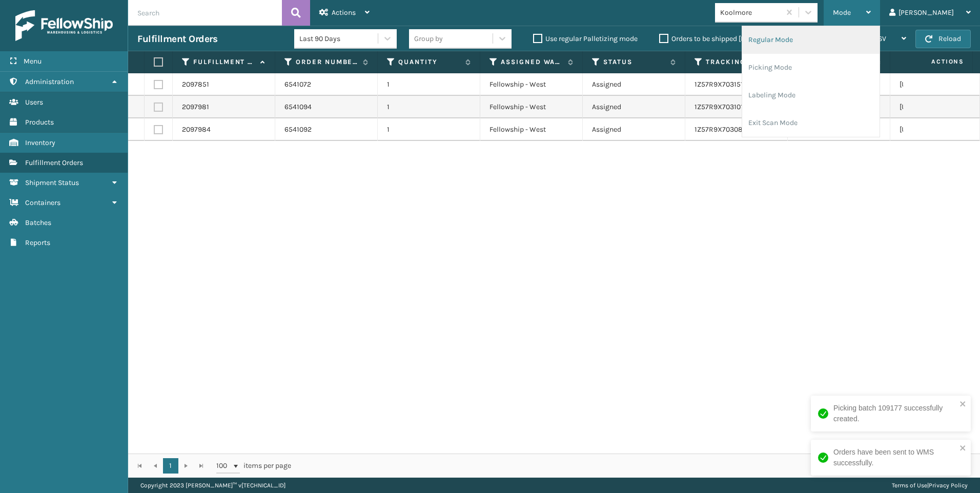 Image resolution: width=980 pixels, height=493 pixels. I want to click on span: Shipment Status, so click(52, 182).